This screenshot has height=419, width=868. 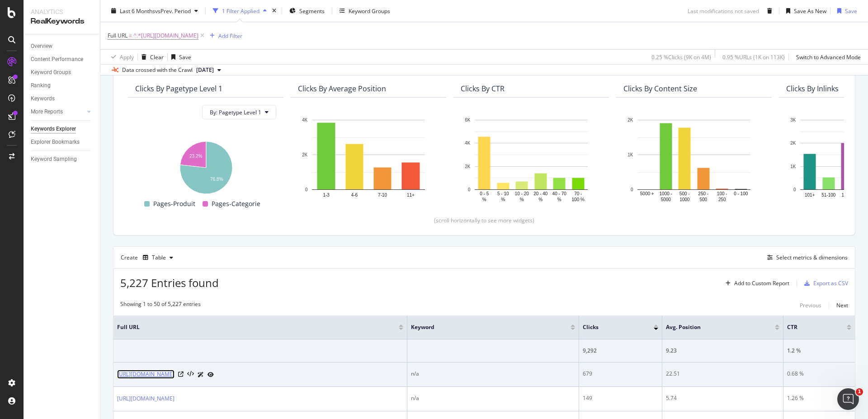 What do you see at coordinates (484, 327) in the screenshot?
I see `span: Keyword` at bounding box center [484, 327].